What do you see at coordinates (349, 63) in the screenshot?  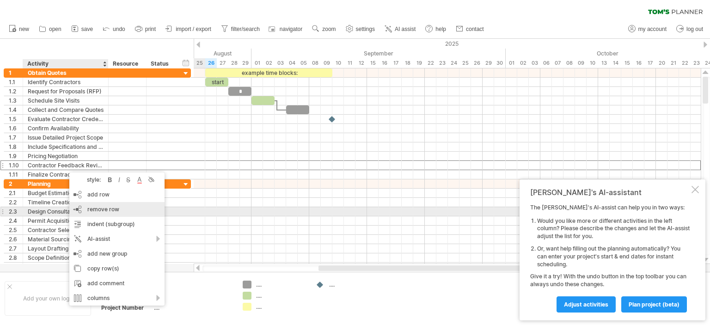 I see `div: Thursday, 11 September 2025` at bounding box center [349, 63].